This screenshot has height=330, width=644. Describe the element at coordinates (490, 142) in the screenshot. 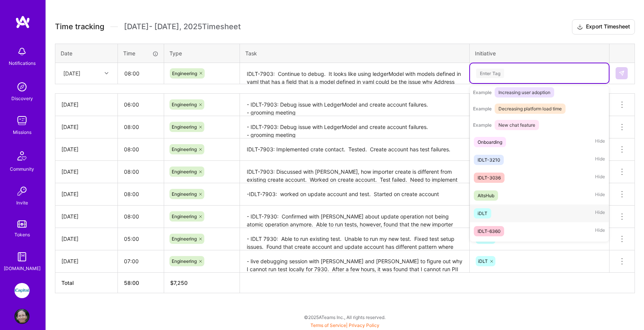

I see `div: Onboarding` at that location.